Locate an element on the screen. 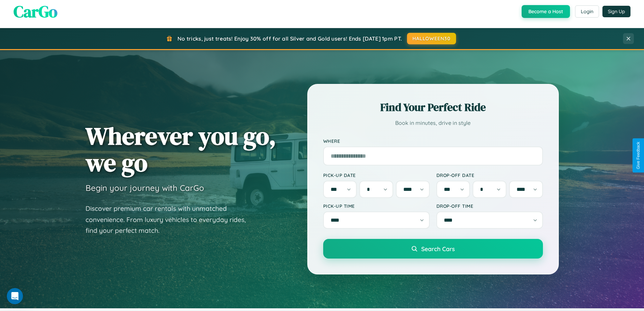  label: Drop-off Time is located at coordinates (490, 206).